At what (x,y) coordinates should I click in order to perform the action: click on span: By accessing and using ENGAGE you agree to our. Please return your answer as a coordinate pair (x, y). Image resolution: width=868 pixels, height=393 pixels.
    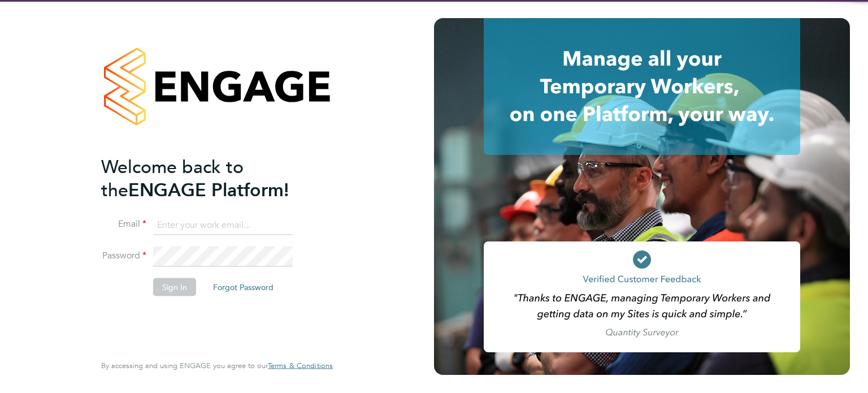
    Looking at the image, I should click on (217, 365).